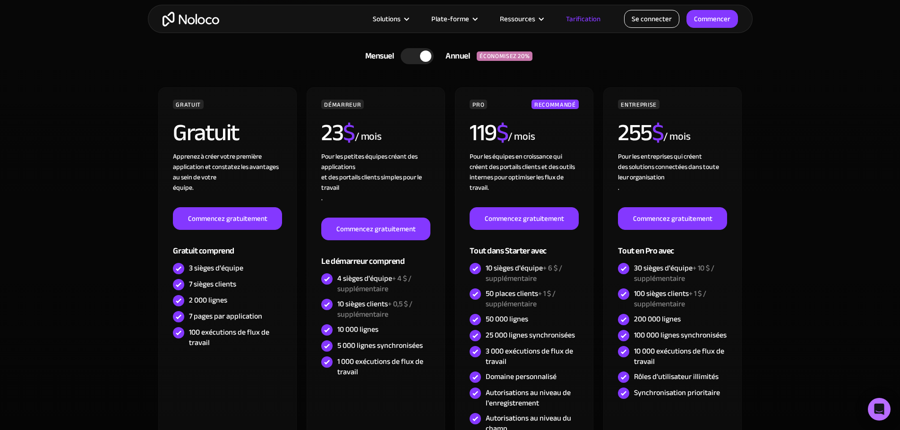  What do you see at coordinates (208, 300) in the screenshot?
I see `font: 2 000 lignes` at bounding box center [208, 300].